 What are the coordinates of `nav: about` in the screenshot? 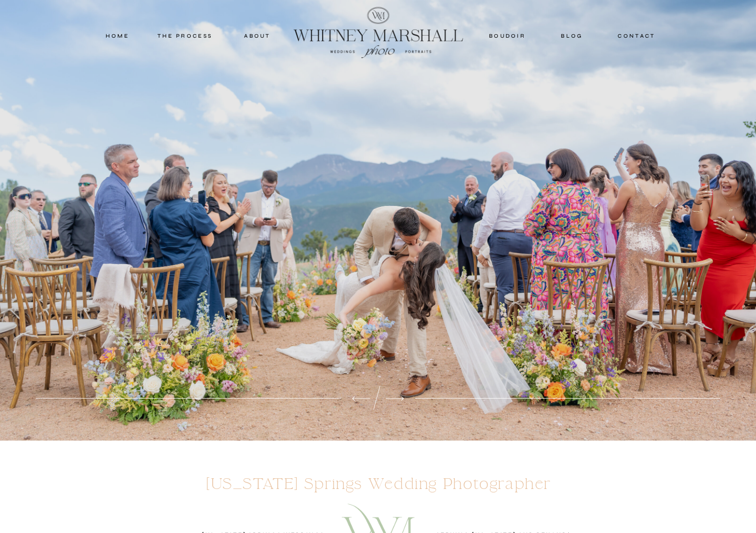 It's located at (257, 36).